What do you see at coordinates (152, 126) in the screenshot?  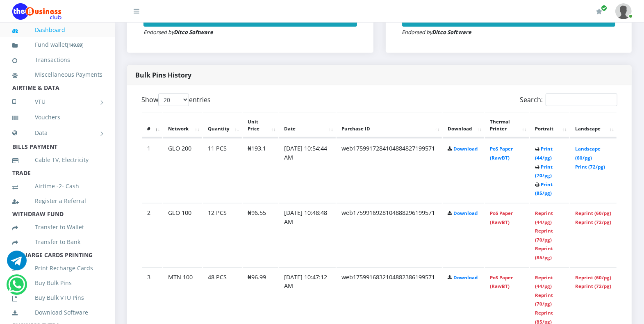 I see `th: #: activate to sort column descending` at bounding box center [152, 126].